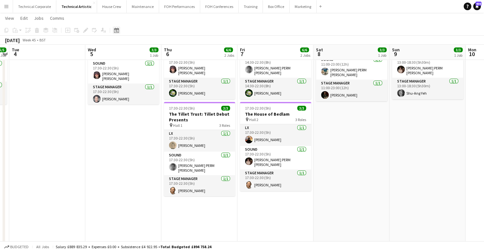  What do you see at coordinates (168, 50) in the screenshot?
I see `span: Thu` at bounding box center [168, 50].